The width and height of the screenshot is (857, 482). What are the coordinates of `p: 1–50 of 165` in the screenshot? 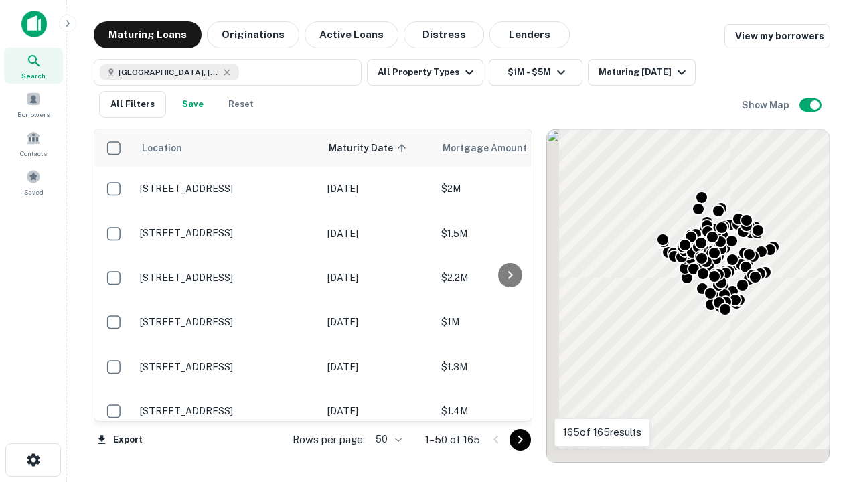 It's located at (452, 440).